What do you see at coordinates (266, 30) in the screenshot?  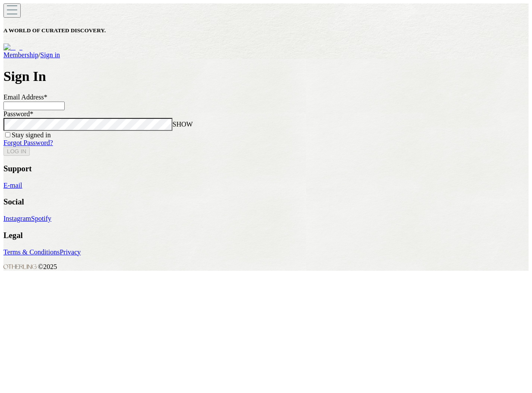 I see `h5: A WORLD OF CURATED DISCOVERY.` at bounding box center [266, 30].